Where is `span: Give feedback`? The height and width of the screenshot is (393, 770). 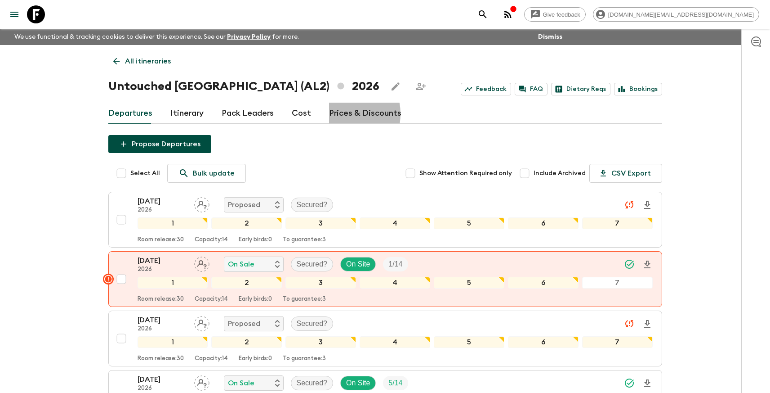
span: Give feedback is located at coordinates (562, 14).